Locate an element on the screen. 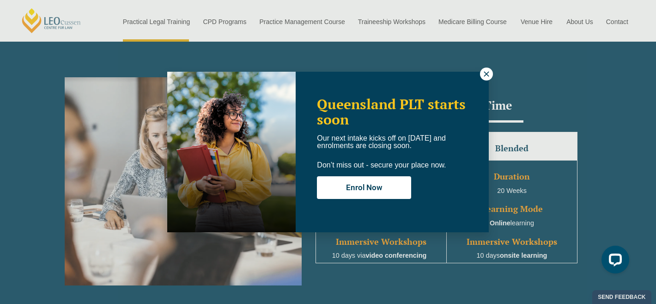 The image size is (656, 304). span: Queensland PLT starts soon is located at coordinates (391, 111).